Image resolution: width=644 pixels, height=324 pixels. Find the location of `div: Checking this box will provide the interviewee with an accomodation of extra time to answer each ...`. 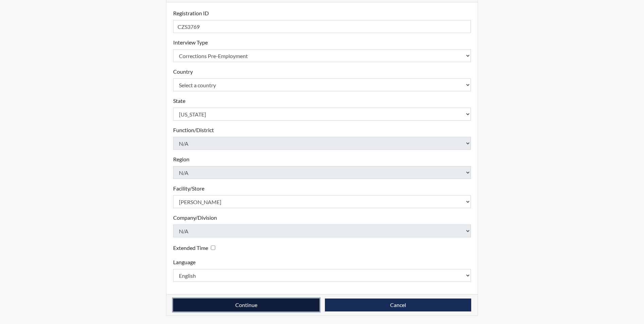

div: Checking this box will provide the interviewee with an accomodation of extra time to answer each ... is located at coordinates (196, 247).